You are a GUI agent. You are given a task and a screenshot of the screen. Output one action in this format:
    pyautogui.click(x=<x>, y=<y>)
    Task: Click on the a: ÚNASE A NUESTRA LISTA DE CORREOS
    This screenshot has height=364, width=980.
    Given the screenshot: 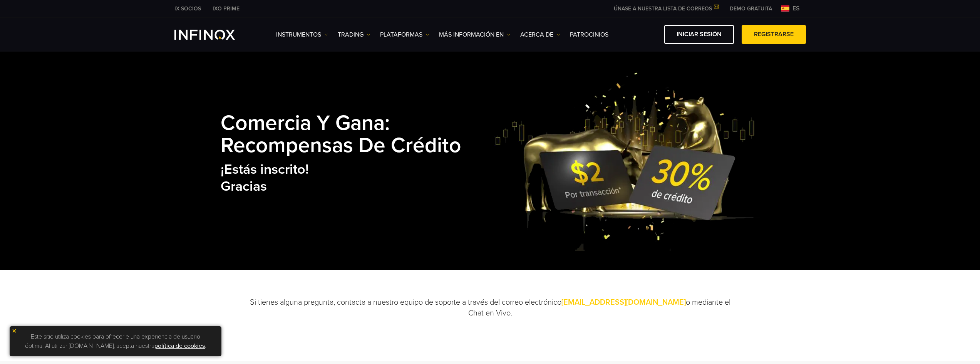 What is the action you would take?
    pyautogui.click(x=666, y=9)
    